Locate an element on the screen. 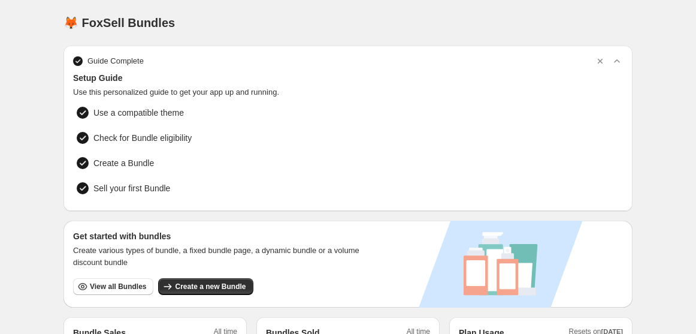 The height and width of the screenshot is (334, 696). span: Setup Guide is located at coordinates (348, 78).